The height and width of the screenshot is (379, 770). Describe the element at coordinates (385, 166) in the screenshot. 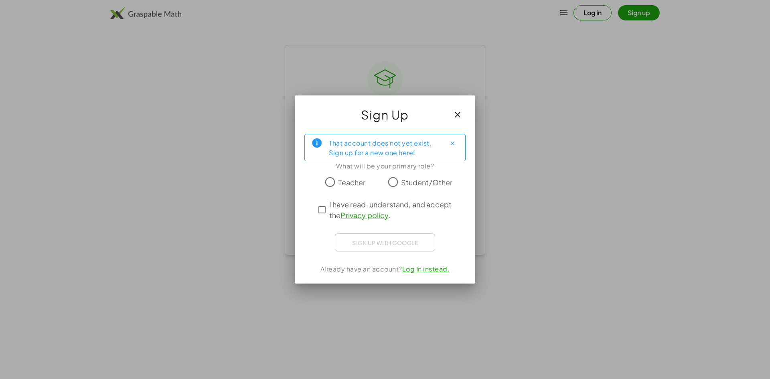

I see `div: What will be your primary role?` at that location.